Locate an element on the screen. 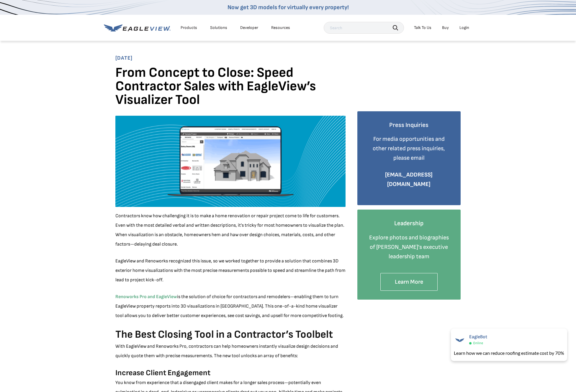 This screenshot has height=392, width=576. div: Solutions is located at coordinates (219, 28).